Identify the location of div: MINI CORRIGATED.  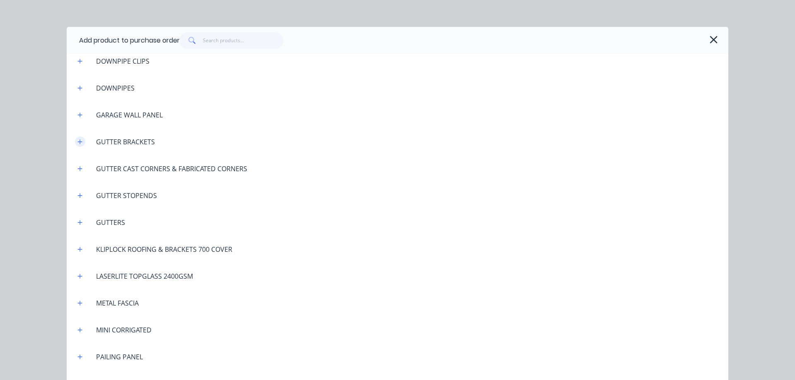
(124, 330).